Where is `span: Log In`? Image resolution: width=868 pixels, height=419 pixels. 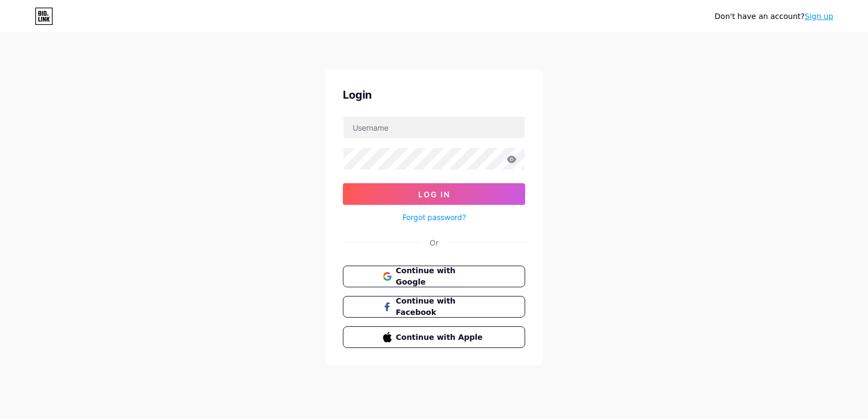
span: Log In is located at coordinates (434, 194).